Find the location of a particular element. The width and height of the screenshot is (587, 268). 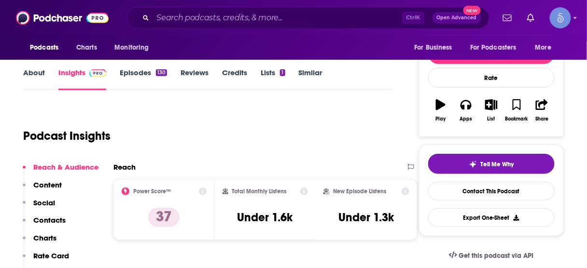

a: Podchaser - Follow, Share and Rate Podcasts is located at coordinates (62, 18).